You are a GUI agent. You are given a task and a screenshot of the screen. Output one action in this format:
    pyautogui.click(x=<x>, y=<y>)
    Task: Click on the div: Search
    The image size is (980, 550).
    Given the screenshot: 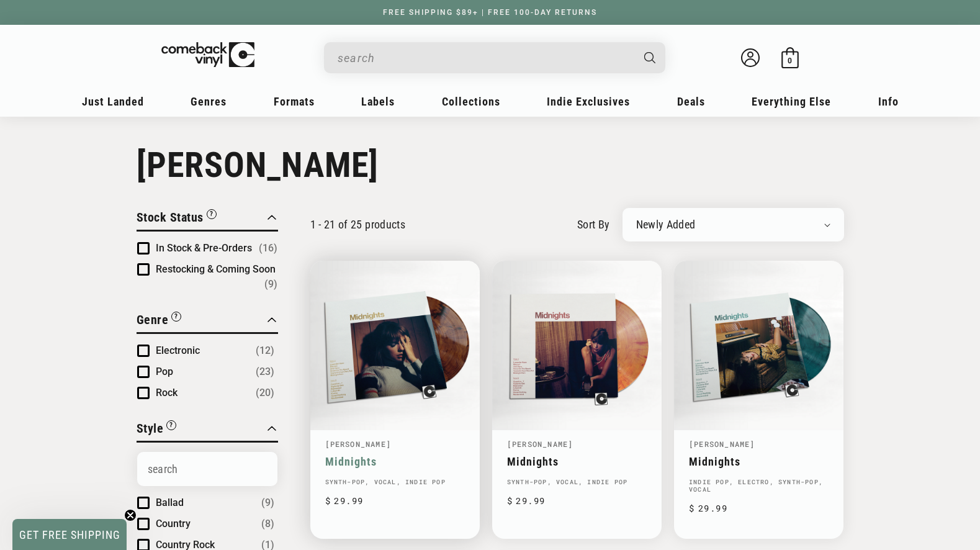 What is the action you would take?
    pyautogui.click(x=495, y=58)
    